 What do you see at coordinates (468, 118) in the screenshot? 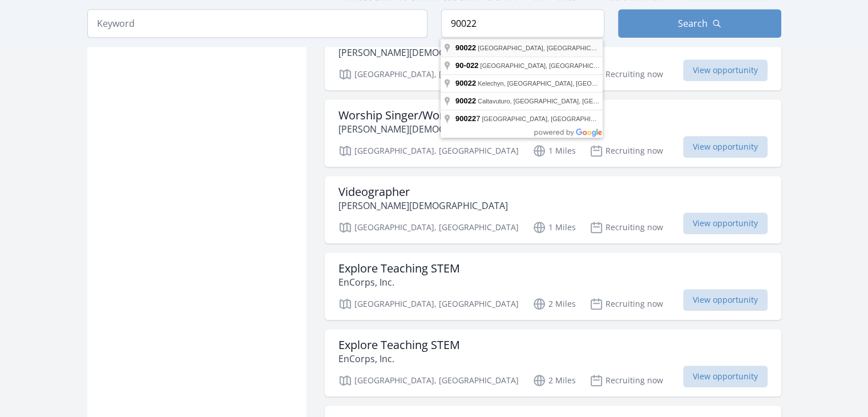
I see `span: 7` at bounding box center [468, 118].